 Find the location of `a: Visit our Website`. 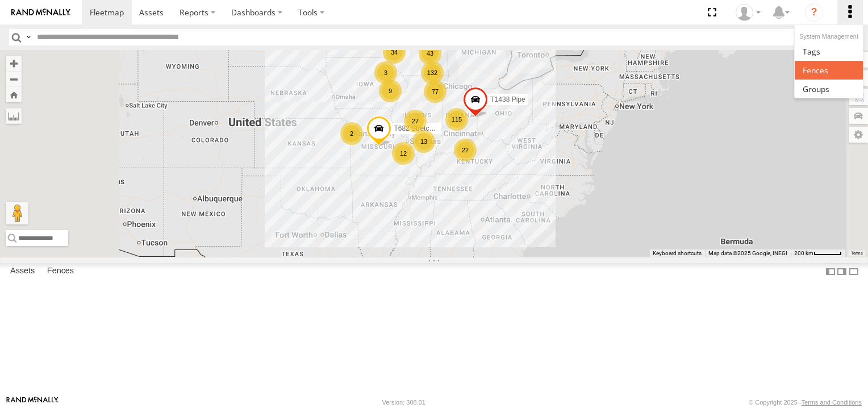

a: Visit our Website is located at coordinates (33, 402).